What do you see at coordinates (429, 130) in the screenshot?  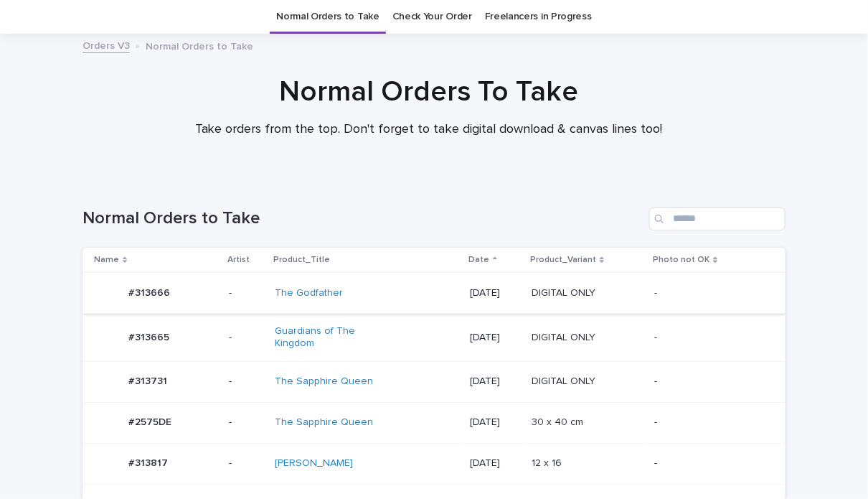 I see `p: Take orders from the top. Don't forget to take digital download & canvas lines too!` at bounding box center [429, 130].